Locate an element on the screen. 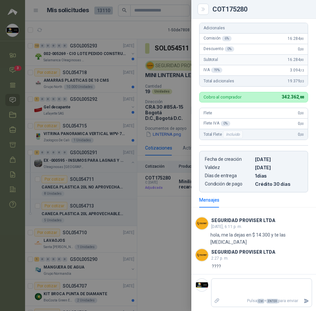 The image size is (316, 311). div: Incluido is located at coordinates (233, 134).